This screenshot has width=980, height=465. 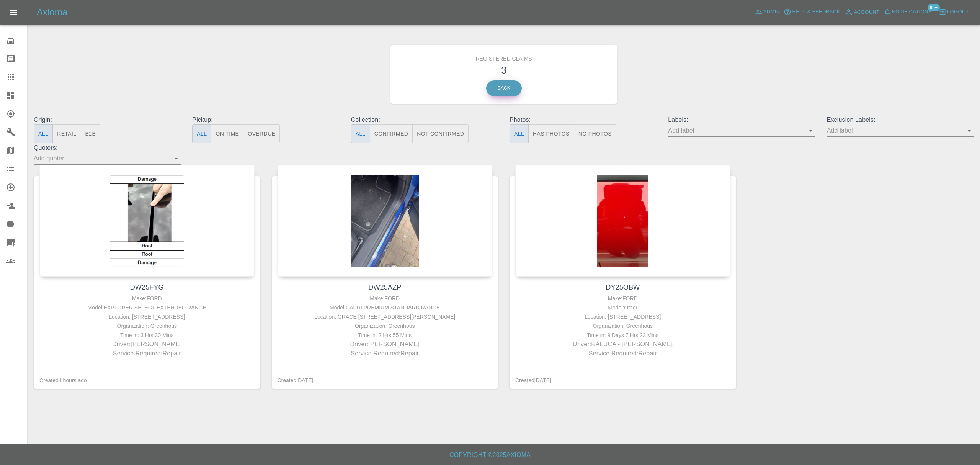 What do you see at coordinates (107, 148) in the screenshot?
I see `p: Quoters:` at bounding box center [107, 148].